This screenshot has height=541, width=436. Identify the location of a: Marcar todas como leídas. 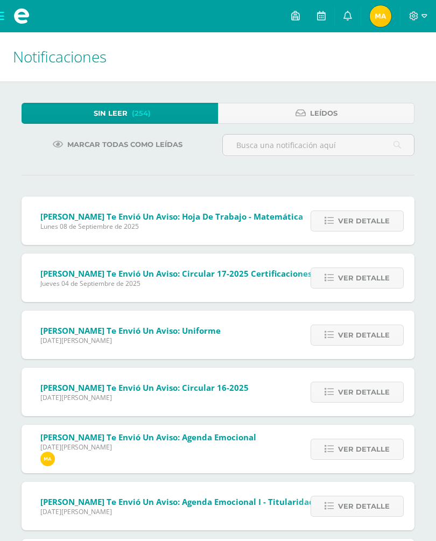
(117, 144).